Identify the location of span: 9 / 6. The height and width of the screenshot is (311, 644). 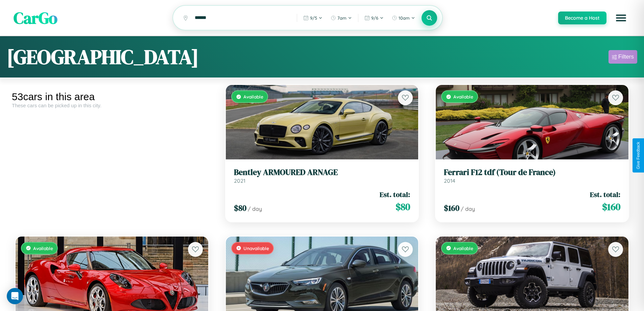
(375, 18).